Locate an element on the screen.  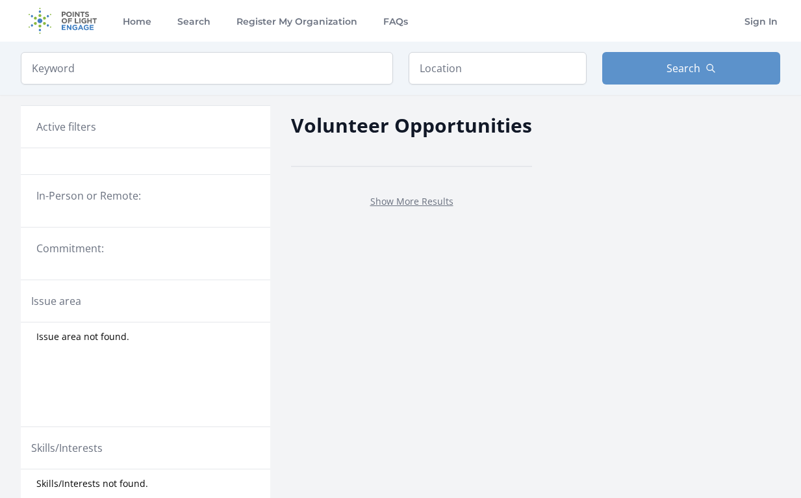
legend: In-Person or Remote: is located at coordinates (146, 196).